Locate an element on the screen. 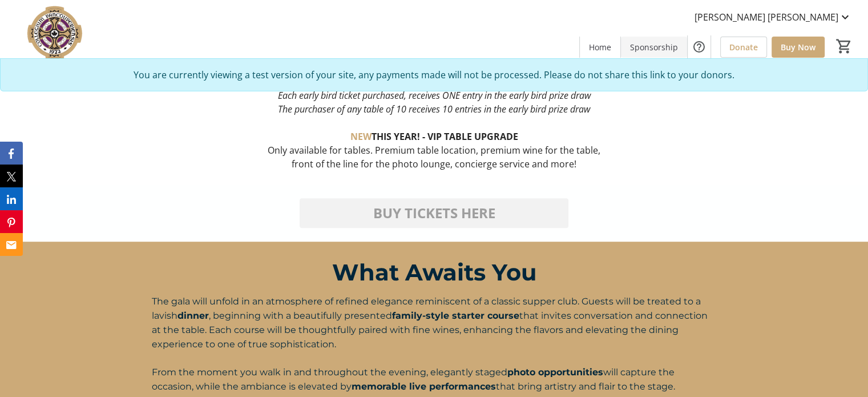 The image size is (868, 397). span: What Awaits You is located at coordinates (434, 272).